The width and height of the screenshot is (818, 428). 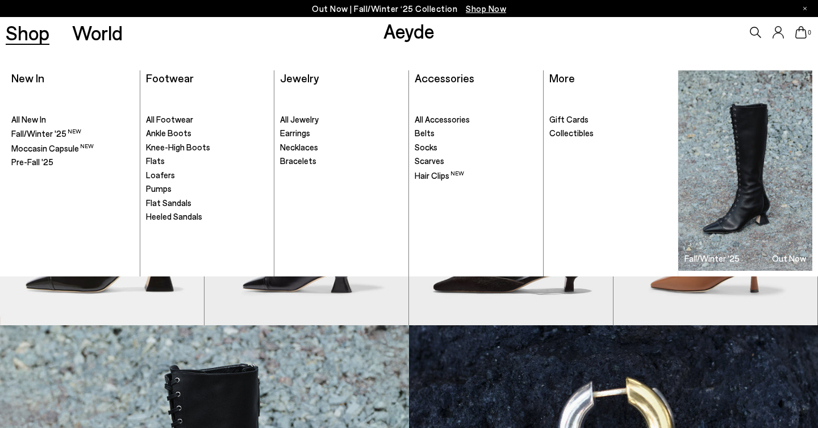 What do you see at coordinates (745, 170) in the screenshot?
I see `img: Group_1295_900x.jpg` at bounding box center [745, 170].